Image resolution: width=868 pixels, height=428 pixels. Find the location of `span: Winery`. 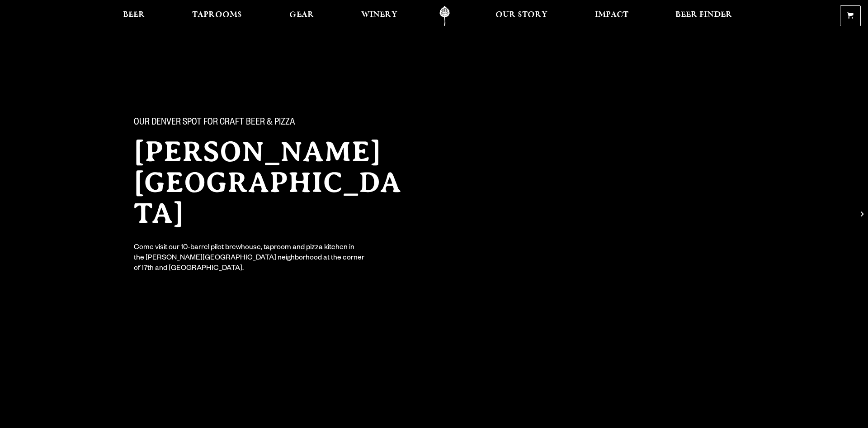

span: Winery is located at coordinates (380, 15).